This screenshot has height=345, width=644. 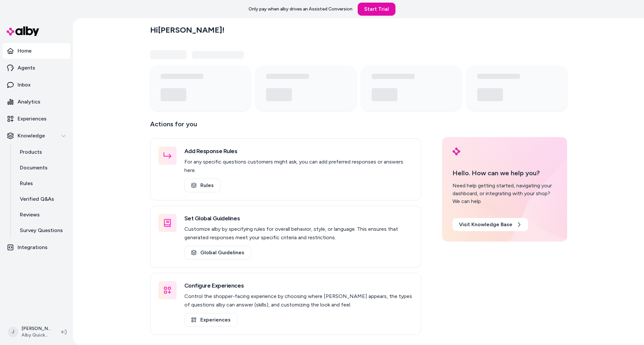 I want to click on a: Visit Knowledge Base, so click(x=490, y=224).